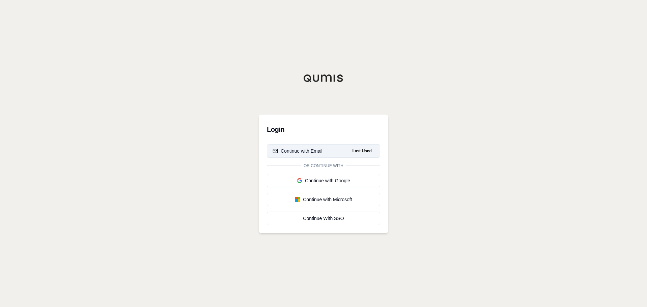 The image size is (647, 307). I want to click on img: Qumis, so click(324, 78).